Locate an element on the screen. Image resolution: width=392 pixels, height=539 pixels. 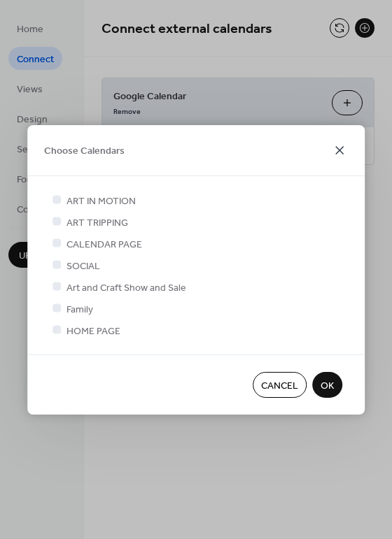
button: OK is located at coordinates (327, 384).